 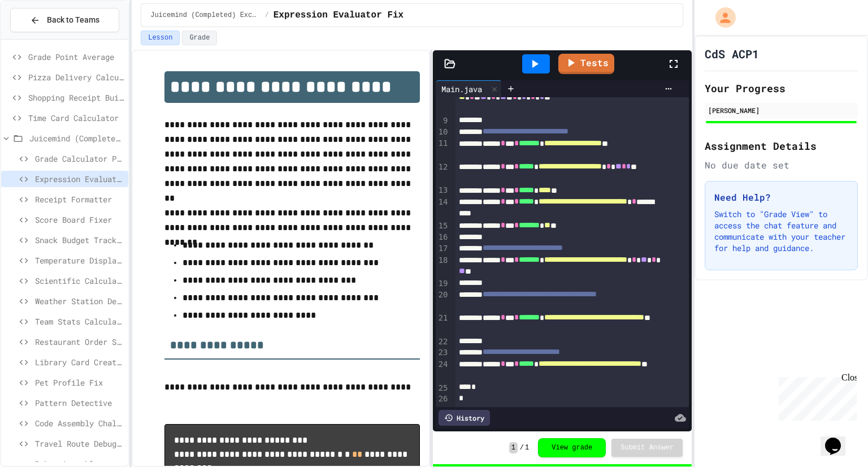 What do you see at coordinates (79, 301) in the screenshot?
I see `span: Weather Station Debugger` at bounding box center [79, 301].